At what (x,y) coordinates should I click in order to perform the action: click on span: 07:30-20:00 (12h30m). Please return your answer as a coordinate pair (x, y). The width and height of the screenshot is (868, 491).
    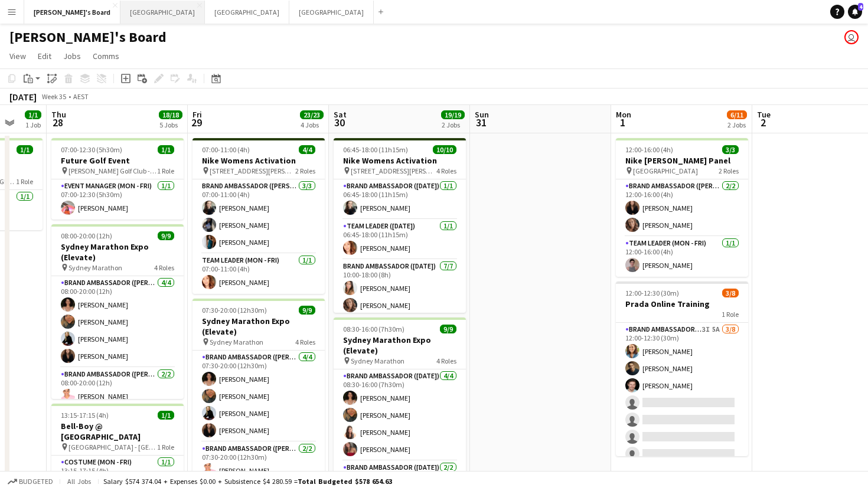
    Looking at the image, I should click on (235, 310).